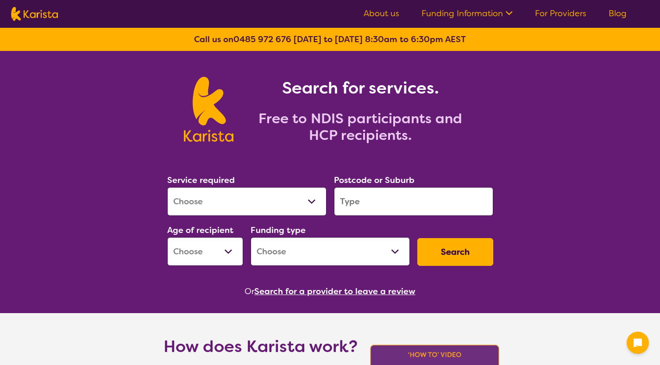  Describe the element at coordinates (335, 291) in the screenshot. I see `button: Search for a provider to leave a review` at that location.